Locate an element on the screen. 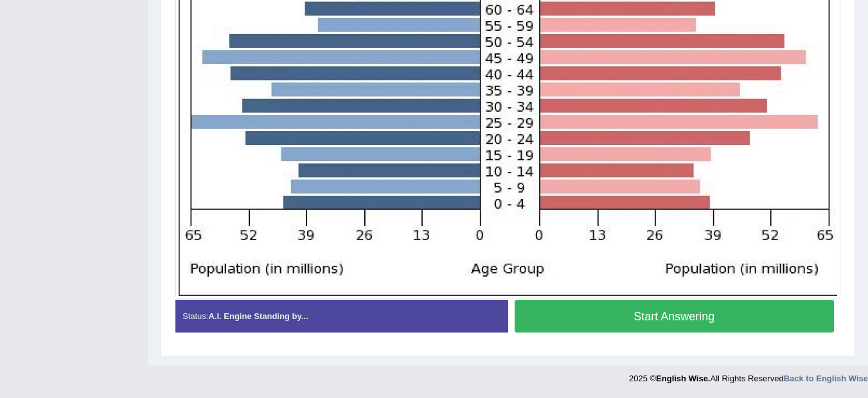 This screenshot has width=868, height=398. strong: English Wise. is located at coordinates (684, 378).